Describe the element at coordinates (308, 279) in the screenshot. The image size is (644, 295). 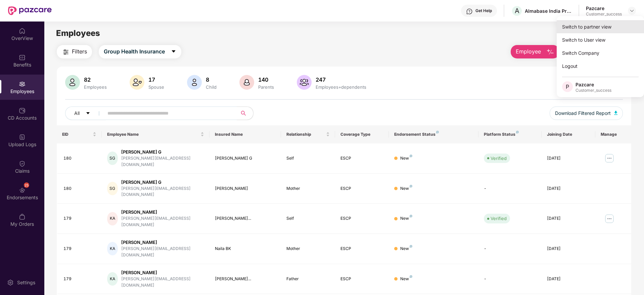
I see `div: Father` at that location.